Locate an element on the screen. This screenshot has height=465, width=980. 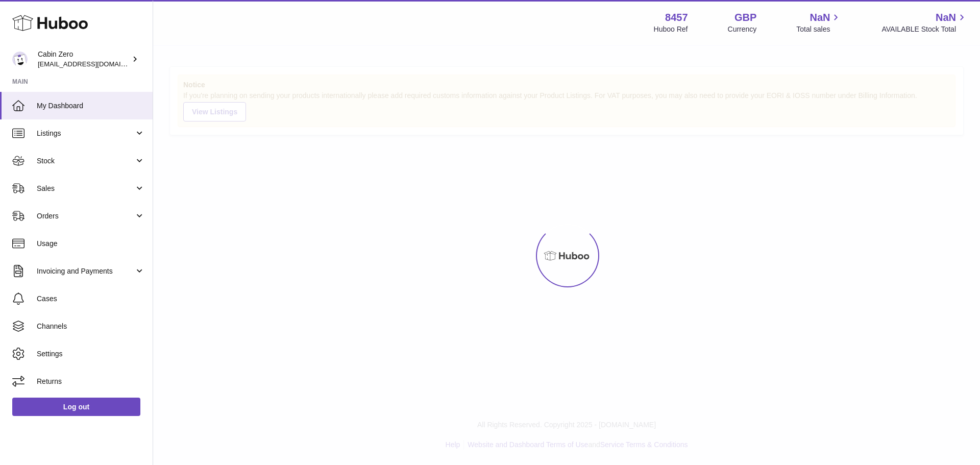
span: My Dashboard is located at coordinates (91, 105).